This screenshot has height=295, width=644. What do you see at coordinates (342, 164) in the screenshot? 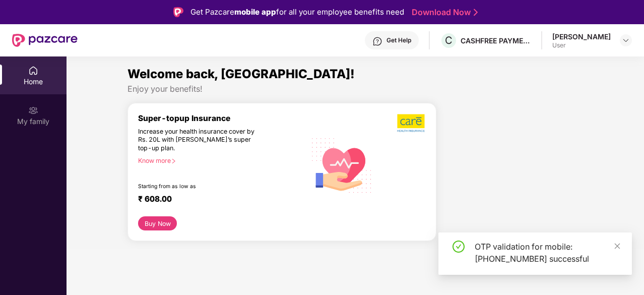
I see `img: svg+xml;base64,PHN2ZyB4bWxucz0iaHR0cDovL3d3dy53My5vcmcvMjAwMC9zdmciIHhtbG5zOnhsaW5rPSJodHRwOi8vd3...` at bounding box center [342, 164].